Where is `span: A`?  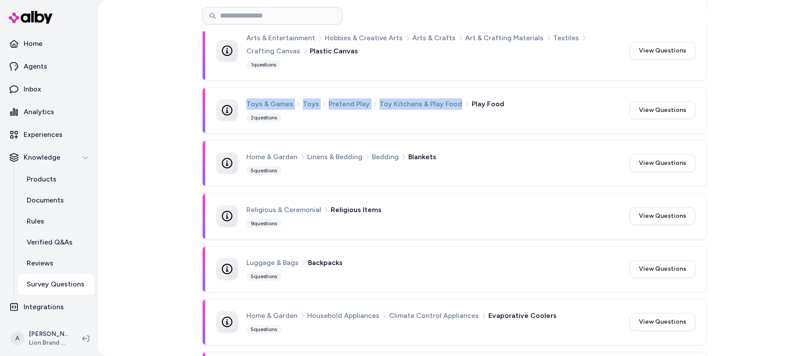 span: A is located at coordinates (17, 339).